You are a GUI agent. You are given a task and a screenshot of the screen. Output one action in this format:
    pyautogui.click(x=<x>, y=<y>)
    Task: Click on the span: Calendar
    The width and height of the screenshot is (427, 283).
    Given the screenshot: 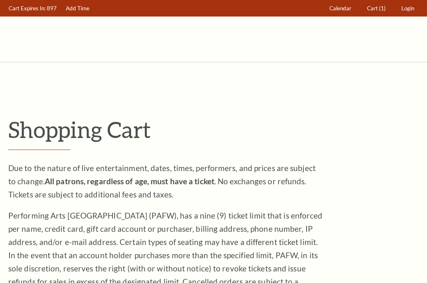 What is the action you would take?
    pyautogui.click(x=340, y=8)
    